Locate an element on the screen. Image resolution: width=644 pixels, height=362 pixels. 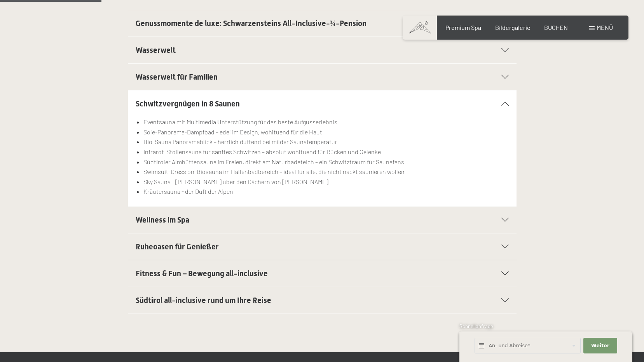
button: Weiter is located at coordinates (600, 346).